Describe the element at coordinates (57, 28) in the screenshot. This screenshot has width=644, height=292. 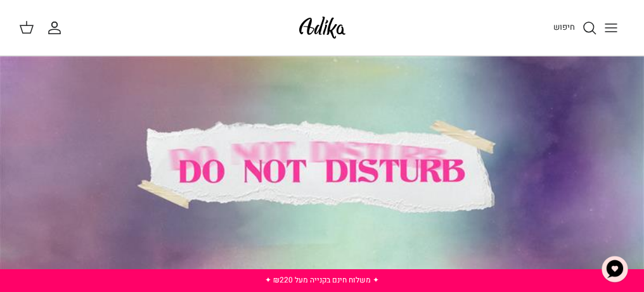
I see `a: החשבון שלי` at that location.